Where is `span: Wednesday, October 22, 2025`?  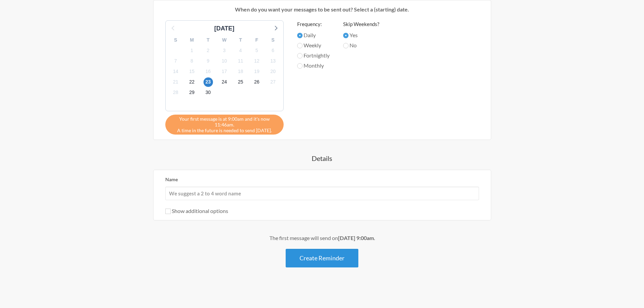
span: Wednesday, October 22, 2025 is located at coordinates (192, 82).